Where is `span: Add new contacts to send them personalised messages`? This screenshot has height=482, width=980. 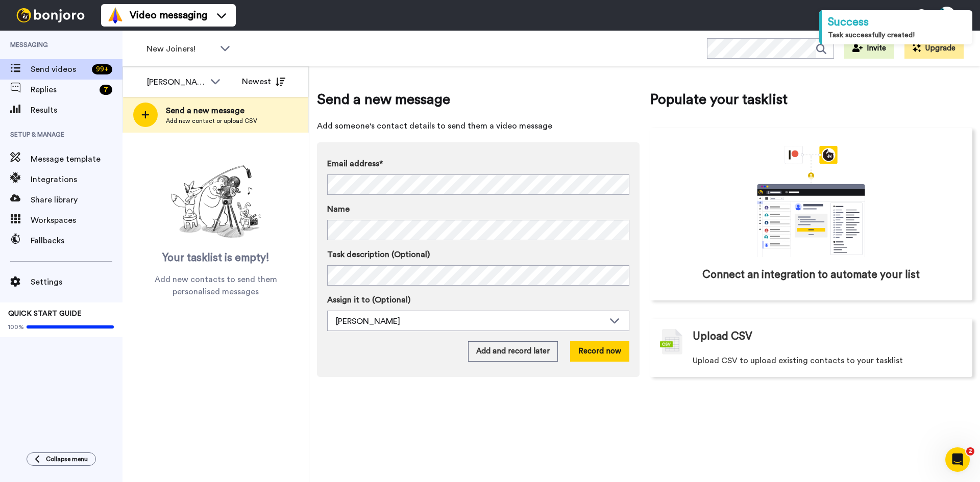 span: Add new contacts to send them personalised messages is located at coordinates (215, 286).